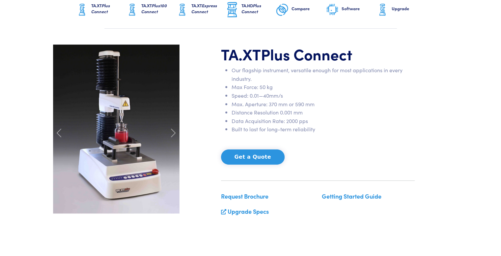  Describe the element at coordinates (318, 54) in the screenshot. I see `h1: TA.XT` at that location.